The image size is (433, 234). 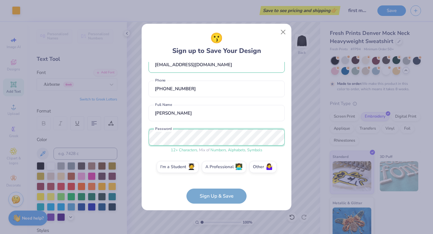 What do you see at coordinates (217, 150) in the screenshot?
I see `div: , Mix of , ,` at bounding box center [217, 150].